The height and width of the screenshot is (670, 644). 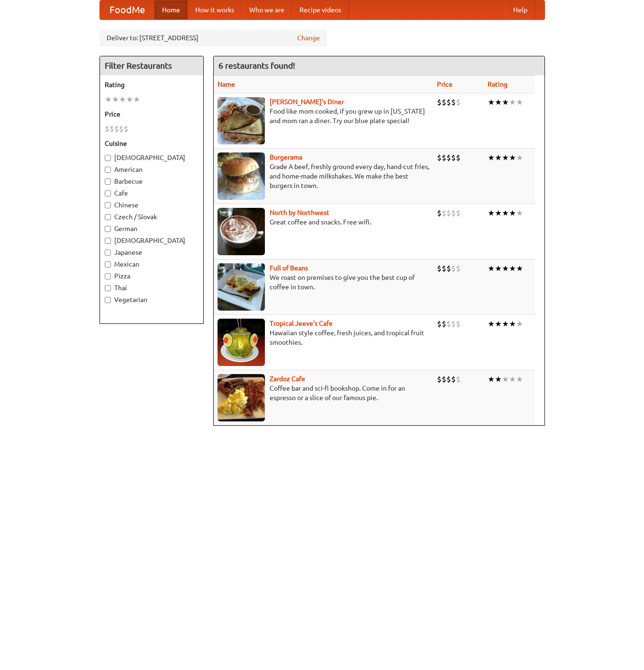 What do you see at coordinates (107, 276) in the screenshot?
I see `input: Pizza` at bounding box center [107, 276].